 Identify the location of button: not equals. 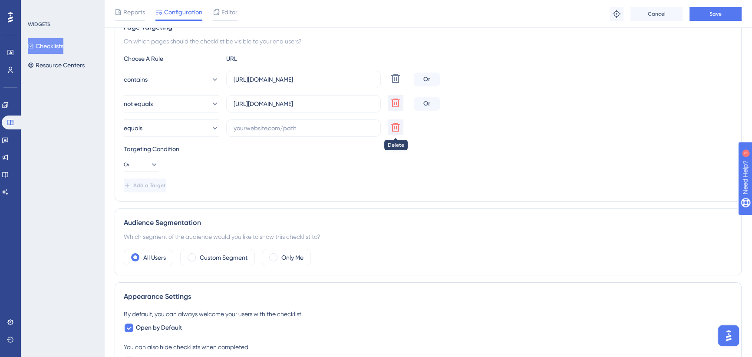
(172, 104).